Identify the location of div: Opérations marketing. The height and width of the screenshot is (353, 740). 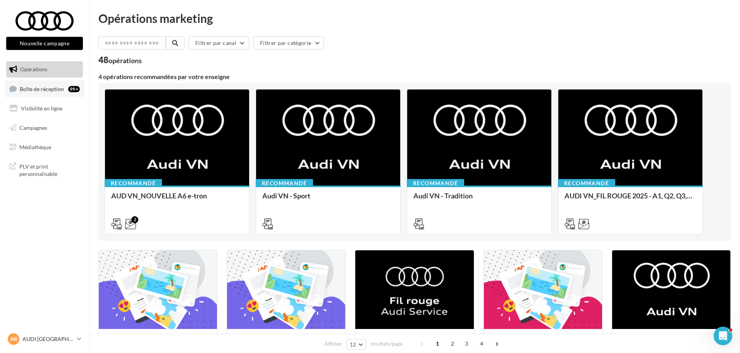
(414, 18).